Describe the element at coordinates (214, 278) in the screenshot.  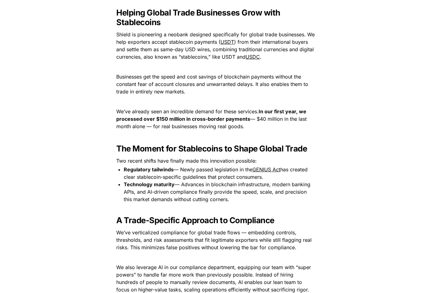
I see `span: We also leverage AI in our compliance department, equipping our team with “super powers” to handl...` at that location.